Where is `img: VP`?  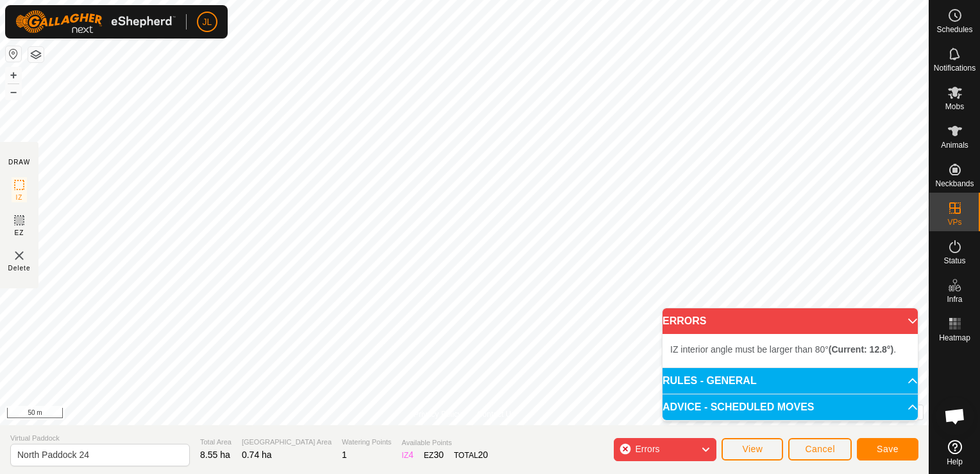 img: VP is located at coordinates (19, 256).